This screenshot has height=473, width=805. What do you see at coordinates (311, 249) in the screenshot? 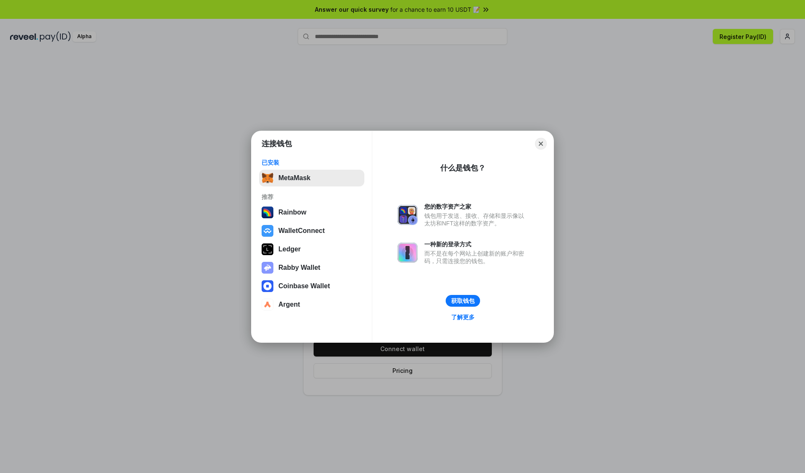
I see `button: Ledger` at bounding box center [311, 249].